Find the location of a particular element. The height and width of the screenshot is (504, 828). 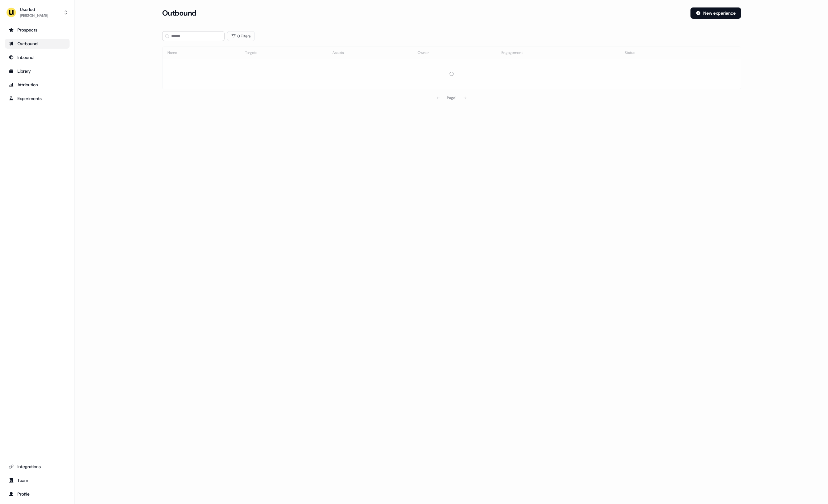

a: Go to Inbound is located at coordinates (37, 57).